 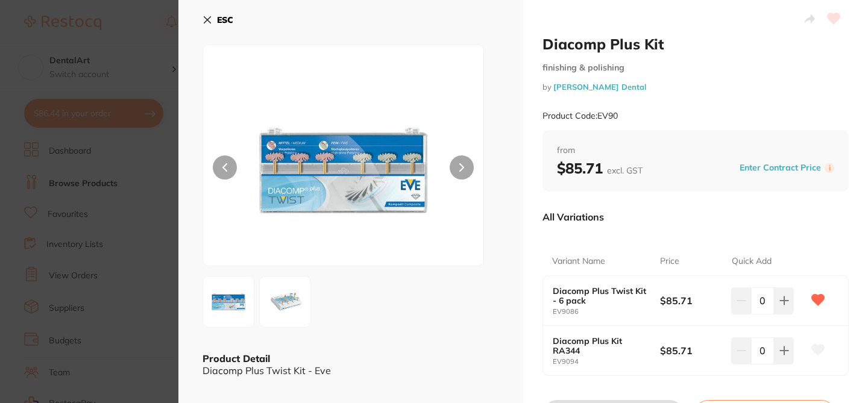 What do you see at coordinates (696, 86) in the screenshot?
I see `small: by` at bounding box center [696, 86].